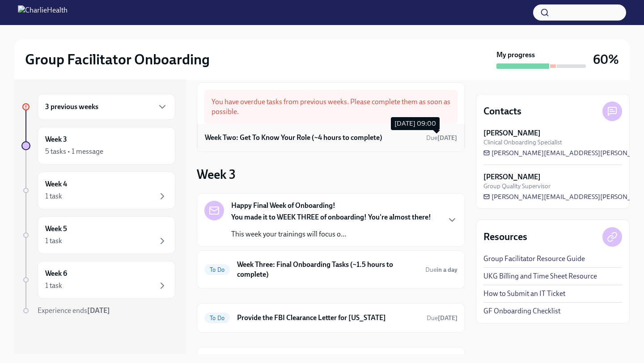 The width and height of the screenshot is (644, 363). I want to click on strong: Happy Final Week of Onboarding!, so click(283, 206).